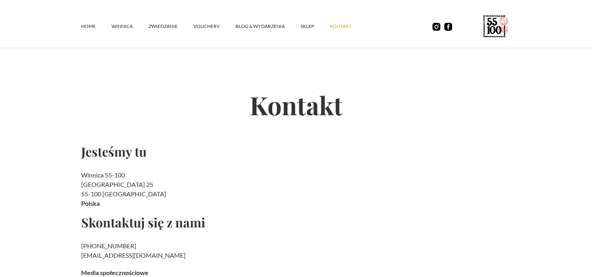  Describe the element at coordinates (115, 272) in the screenshot. I see `strong: Media społecznościowe` at that location.